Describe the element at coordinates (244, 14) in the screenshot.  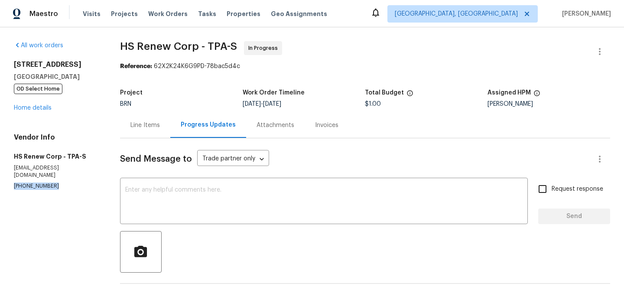
I see `span: Properties` at that location.